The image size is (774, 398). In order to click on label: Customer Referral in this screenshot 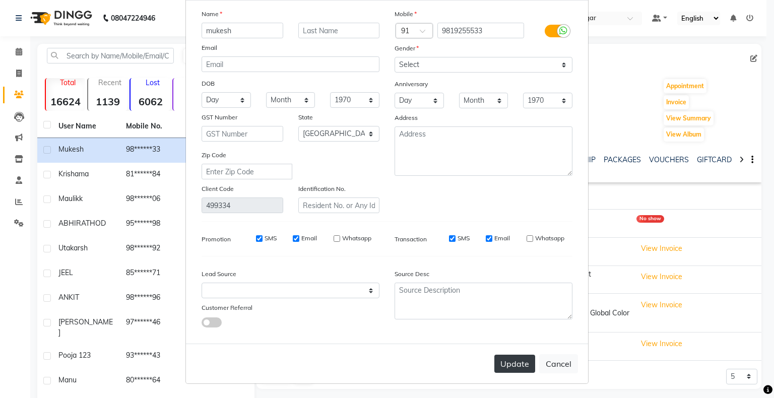, I will do `click(227, 308)`.